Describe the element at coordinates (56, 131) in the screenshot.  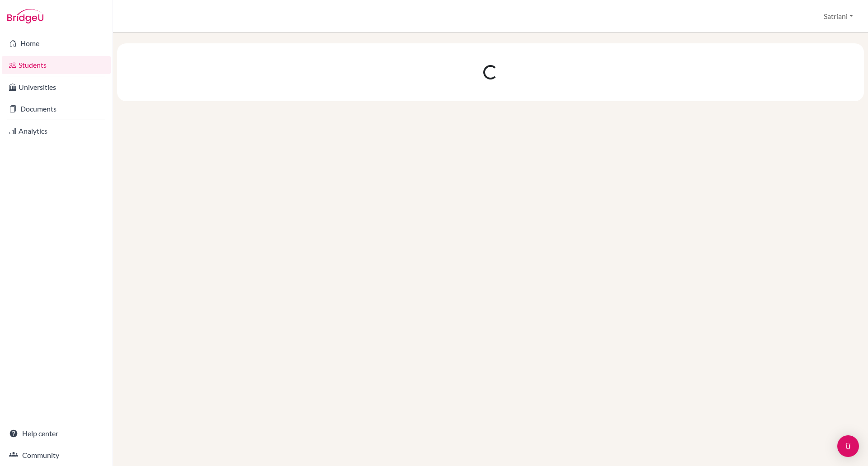
I see `a: Analytics` at that location.